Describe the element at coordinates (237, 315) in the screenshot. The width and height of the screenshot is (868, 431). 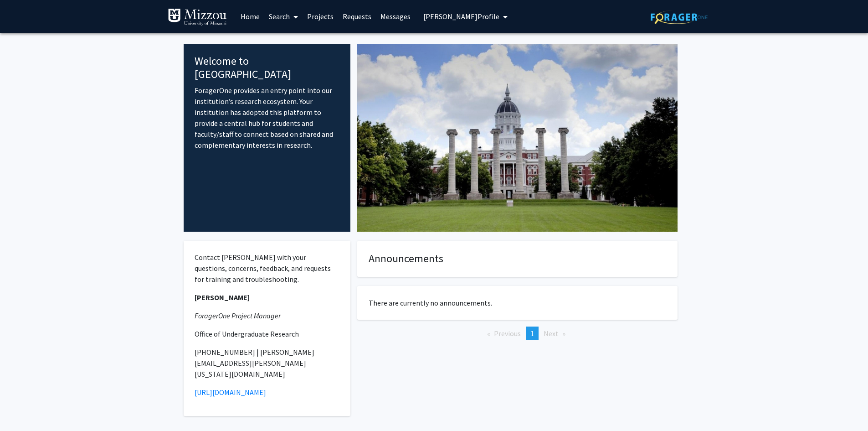
I see `em: ForagerOne Project Manager` at that location.